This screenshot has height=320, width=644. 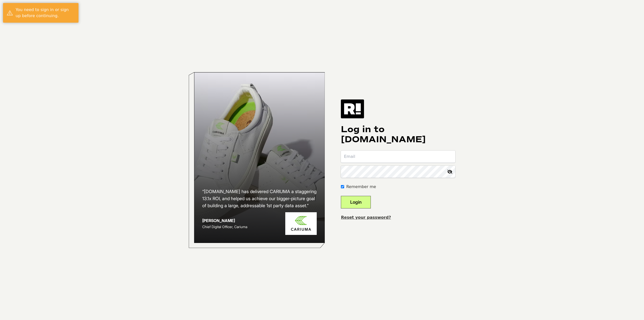 I want to click on label: Remember me, so click(x=361, y=187).